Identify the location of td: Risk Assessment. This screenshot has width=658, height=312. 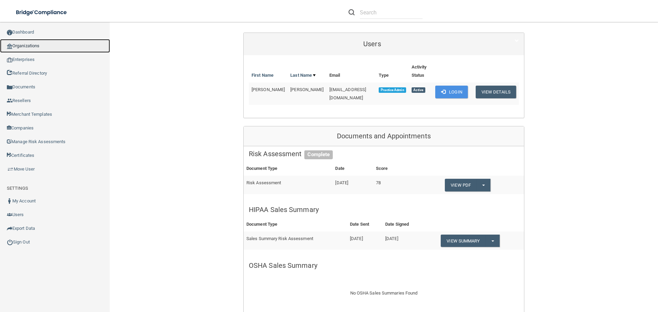
(288, 185).